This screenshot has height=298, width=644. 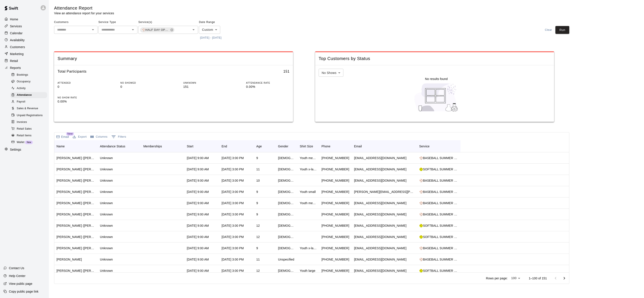 I want to click on div: Name, so click(x=60, y=146).